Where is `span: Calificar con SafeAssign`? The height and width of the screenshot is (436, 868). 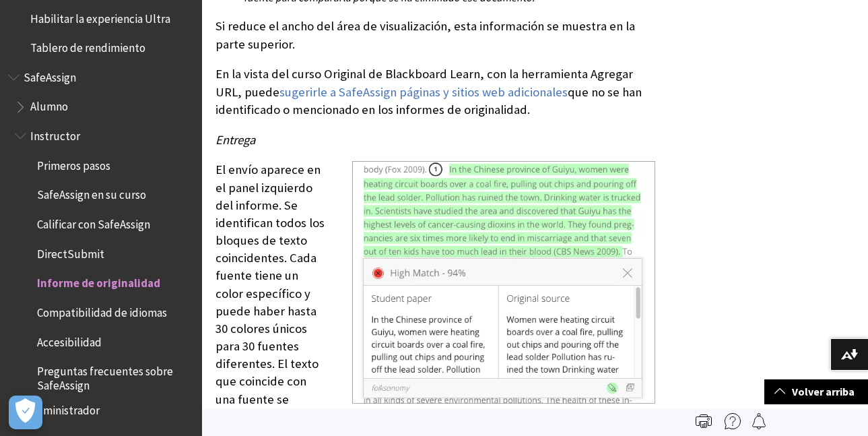 span: Calificar con SafeAssign is located at coordinates (94, 222).